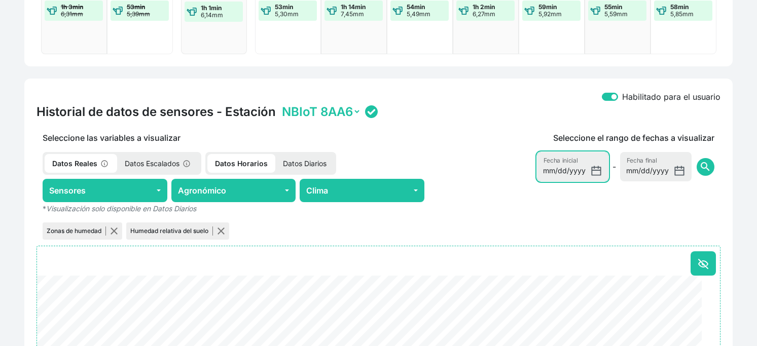 This screenshot has height=346, width=757. Describe the element at coordinates (353, 14) in the screenshot. I see `p: 7,45mm` at that location.